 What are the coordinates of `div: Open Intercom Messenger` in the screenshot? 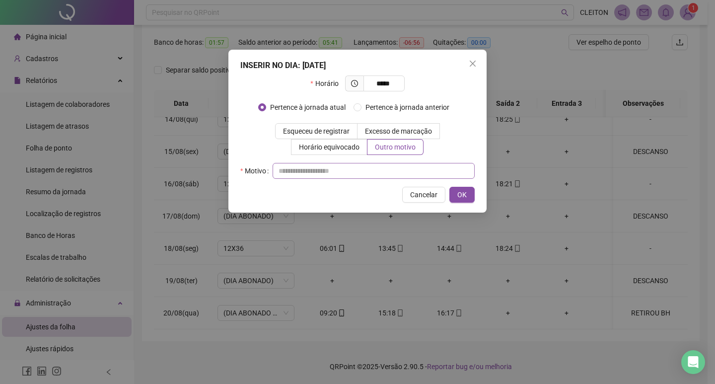 It's located at (693, 362).